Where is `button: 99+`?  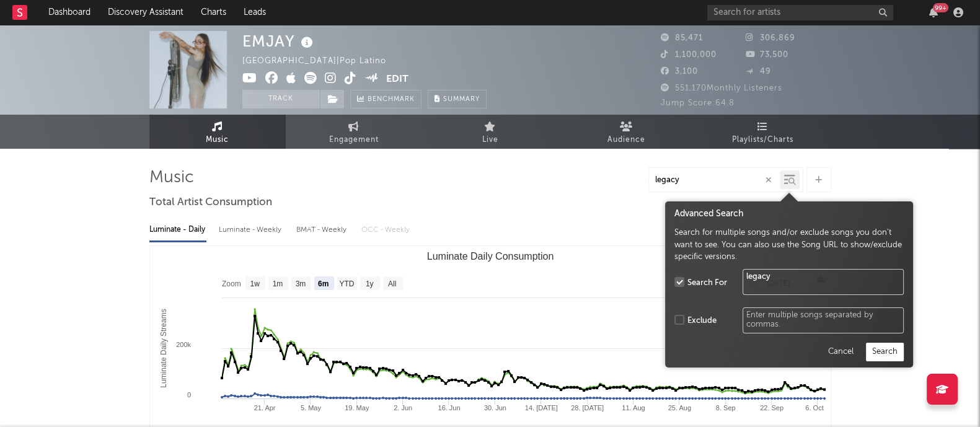
button: 99+ is located at coordinates (934, 13).